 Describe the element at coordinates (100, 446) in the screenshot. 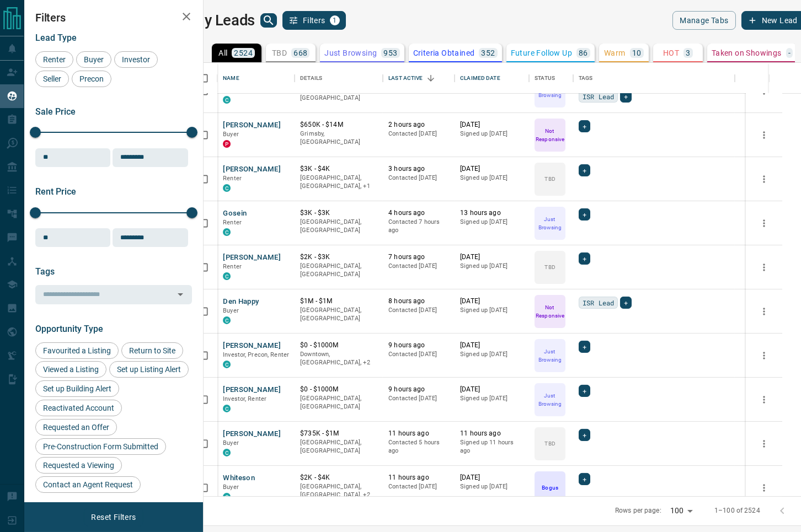

I see `div: Pre-Construction Form Submitted` at that location.